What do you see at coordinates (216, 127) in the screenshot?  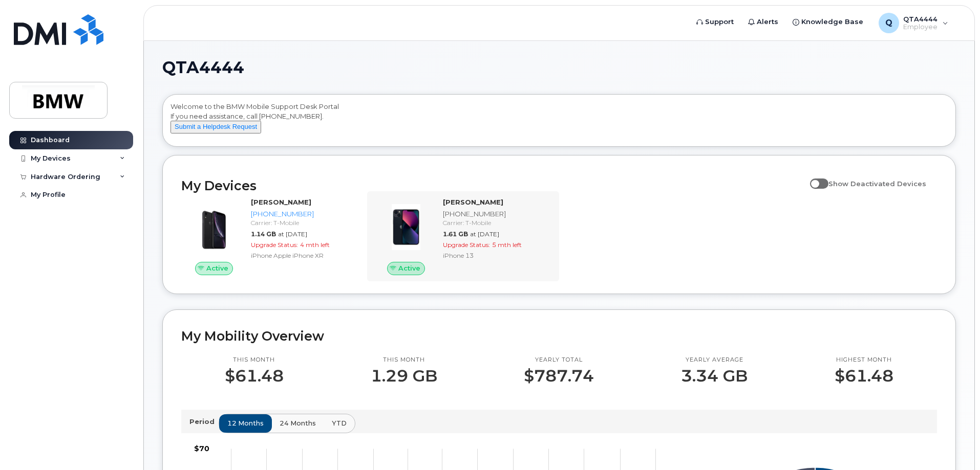 I see `button: Submit a Helpdesk Request` at bounding box center [216, 127].